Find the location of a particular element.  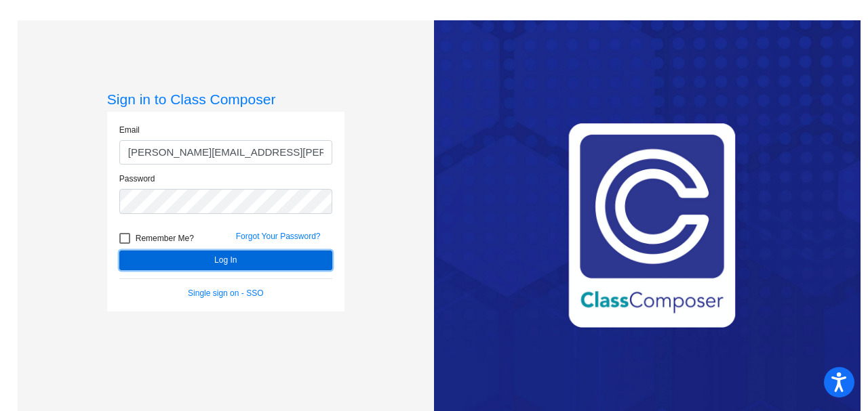

h3: Sign in to Class Composer is located at coordinates (226, 99).